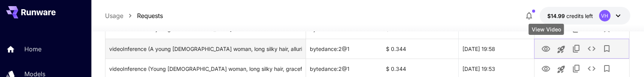  I want to click on p: Home, so click(33, 49).